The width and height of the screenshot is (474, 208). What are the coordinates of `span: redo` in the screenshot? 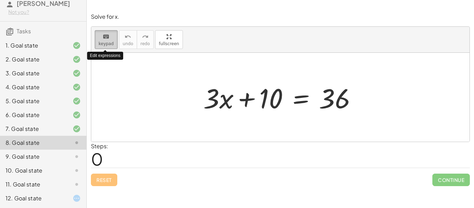 It's located at (145, 44).